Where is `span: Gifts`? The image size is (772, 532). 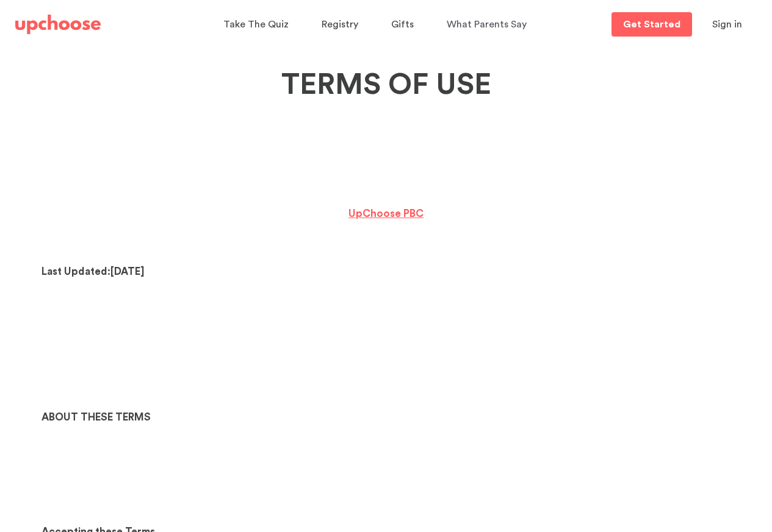
span: Gifts is located at coordinates (402, 25).